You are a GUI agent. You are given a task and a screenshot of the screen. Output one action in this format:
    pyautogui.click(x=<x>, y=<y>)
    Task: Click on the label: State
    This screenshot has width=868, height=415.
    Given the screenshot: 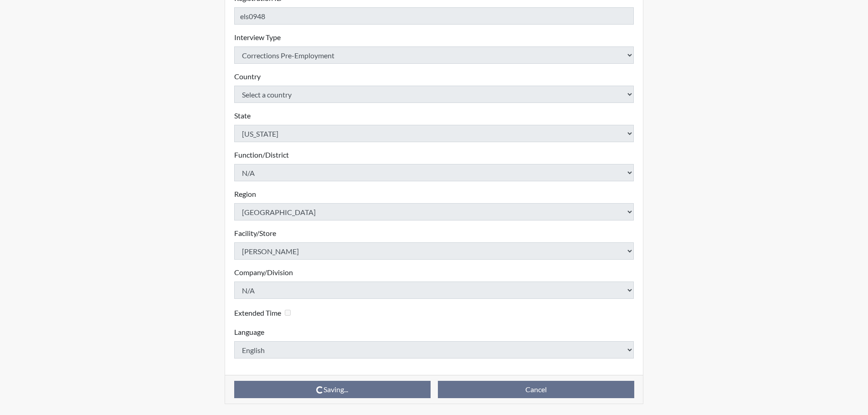 What is the action you would take?
    pyautogui.click(x=242, y=116)
    